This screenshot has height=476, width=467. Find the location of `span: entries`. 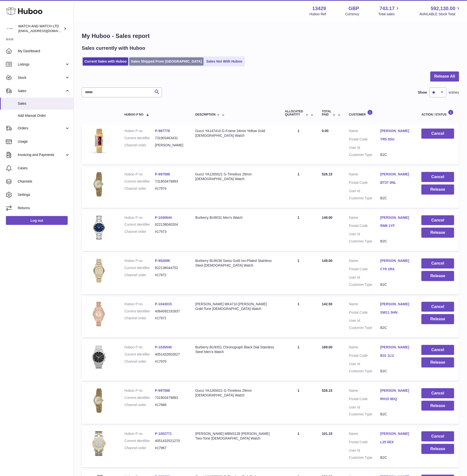

span: entries is located at coordinates (454, 92).